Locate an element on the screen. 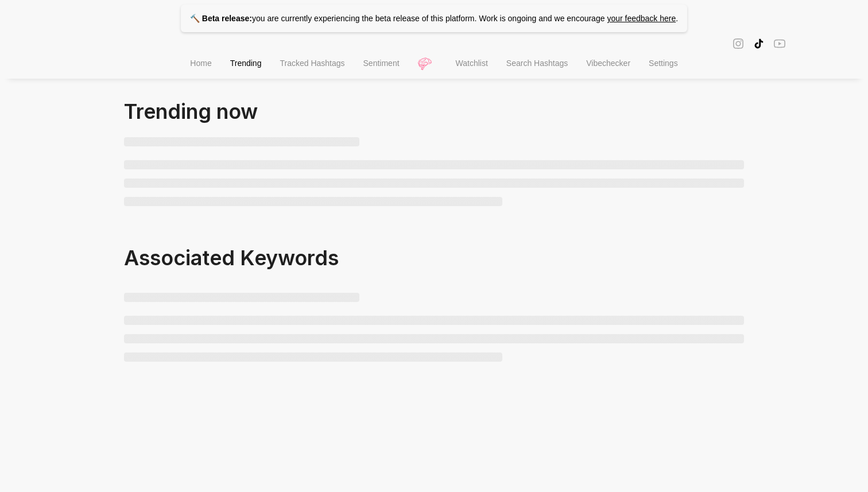 The image size is (868, 492). span: Sentiment is located at coordinates (381, 63).